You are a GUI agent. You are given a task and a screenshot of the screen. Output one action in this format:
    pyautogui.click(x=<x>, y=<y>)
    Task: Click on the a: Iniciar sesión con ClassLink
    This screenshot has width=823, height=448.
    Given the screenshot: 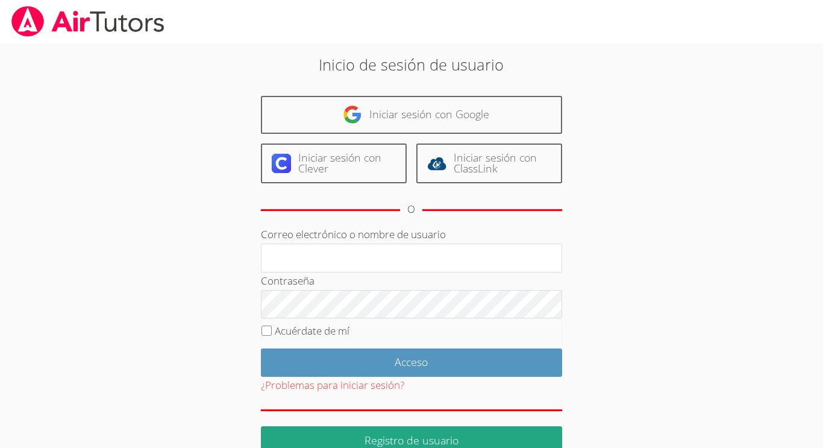 What is the action you would take?
    pyautogui.click(x=489, y=163)
    